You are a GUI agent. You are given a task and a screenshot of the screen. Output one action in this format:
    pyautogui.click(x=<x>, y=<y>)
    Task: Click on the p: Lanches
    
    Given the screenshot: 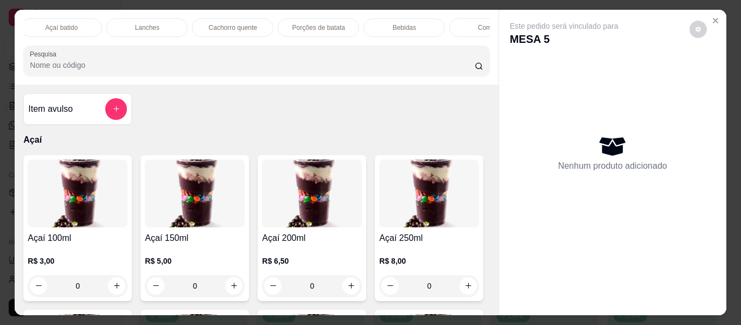 What is the action you would take?
    pyautogui.click(x=147, y=28)
    